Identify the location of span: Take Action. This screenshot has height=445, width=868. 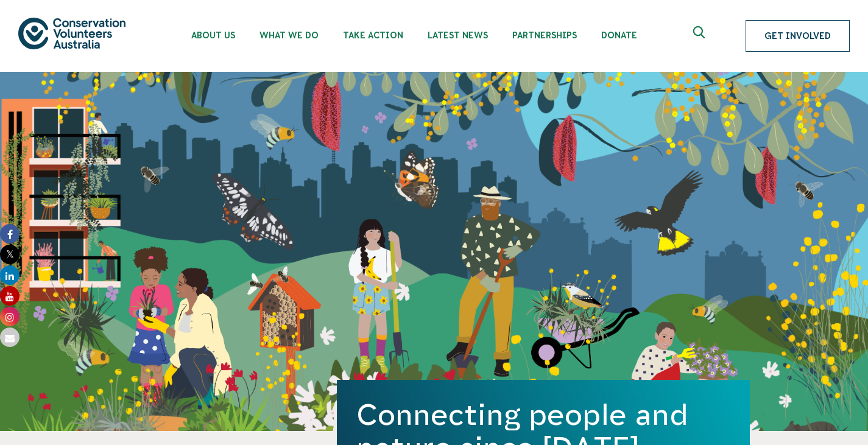
(373, 35).